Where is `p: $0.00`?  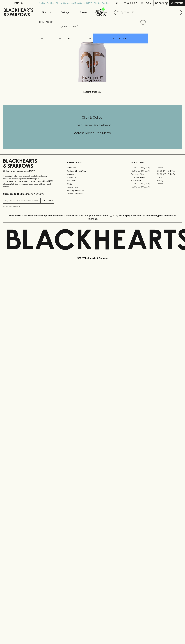 p: $0.00 is located at coordinates (158, 3).